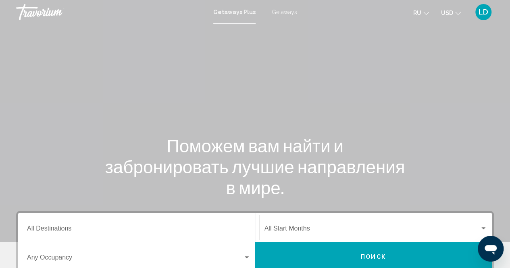 The width and height of the screenshot is (510, 268). What do you see at coordinates (234, 12) in the screenshot?
I see `span: Getaways Plus` at bounding box center [234, 12].